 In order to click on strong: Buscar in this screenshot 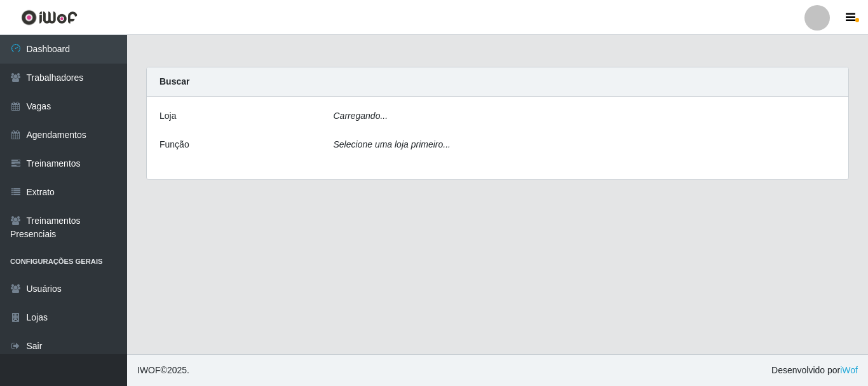, I will do `click(174, 82)`.